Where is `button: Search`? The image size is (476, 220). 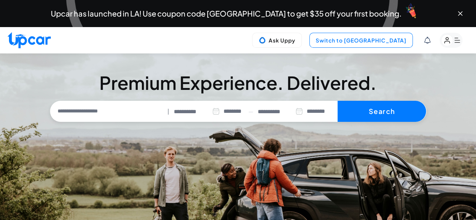
button: Search is located at coordinates (381, 111).